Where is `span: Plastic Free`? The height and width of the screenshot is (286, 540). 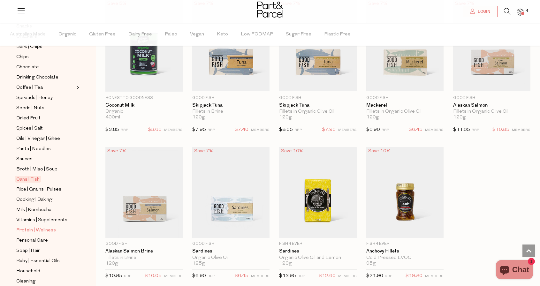 span: Plastic Free is located at coordinates (337, 34).